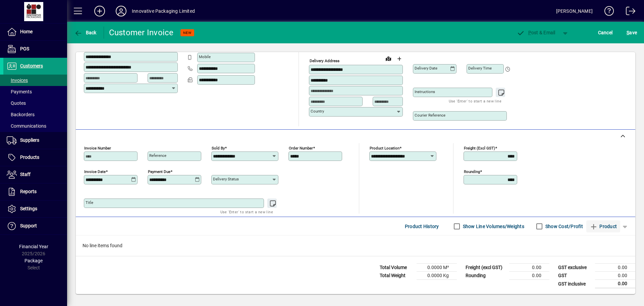 The height and width of the screenshot is (306, 644). Describe the element at coordinates (605, 32) in the screenshot. I see `span: Cancel` at that location.